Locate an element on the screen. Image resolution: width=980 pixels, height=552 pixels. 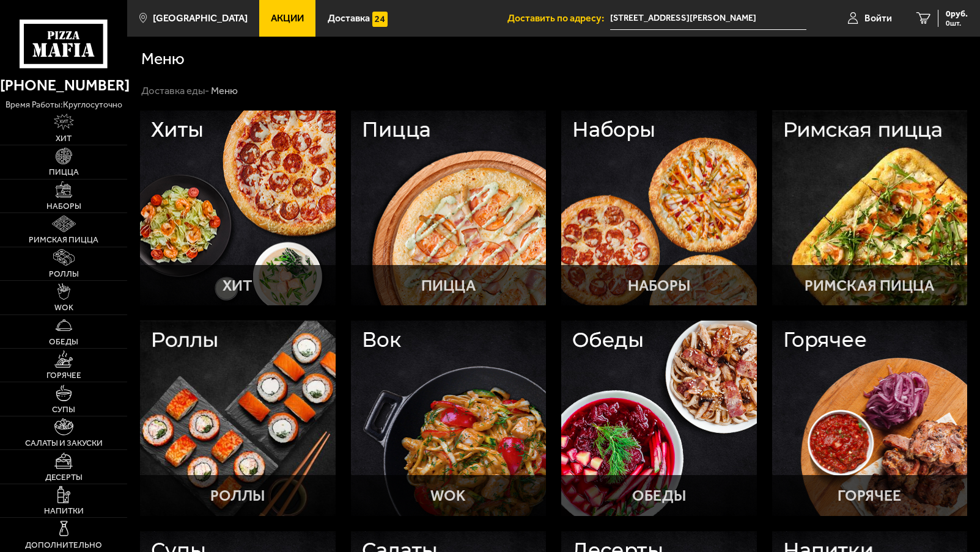
a: РоллыРоллы is located at coordinates (237, 418).